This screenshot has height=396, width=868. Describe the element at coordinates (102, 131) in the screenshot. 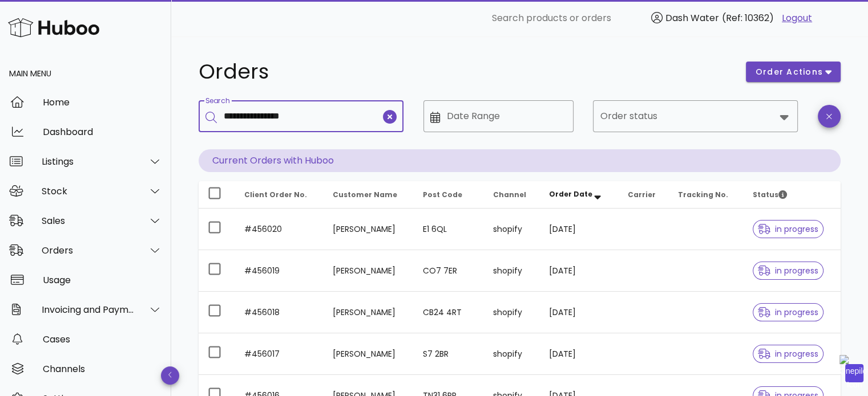

I see `div: Dashboard` at that location.